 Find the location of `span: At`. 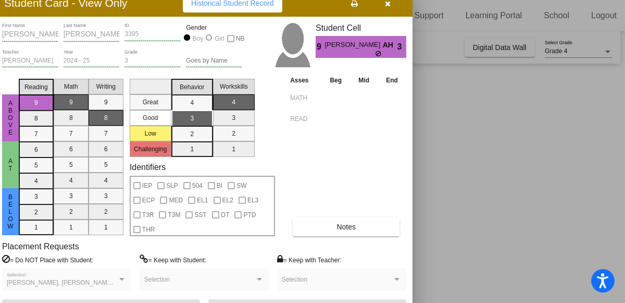

span: At is located at coordinates (10, 165).